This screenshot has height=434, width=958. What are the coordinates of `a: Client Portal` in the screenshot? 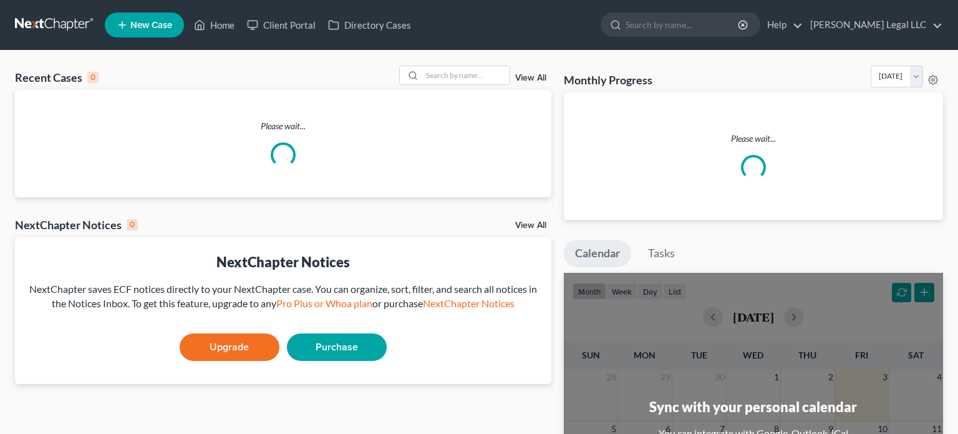 It's located at (281, 25).